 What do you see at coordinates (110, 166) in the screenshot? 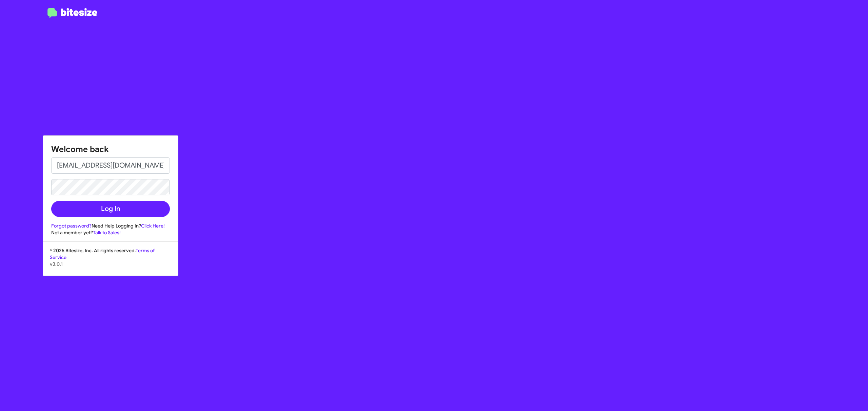
I see `input: Email address` at bounding box center [110, 166].